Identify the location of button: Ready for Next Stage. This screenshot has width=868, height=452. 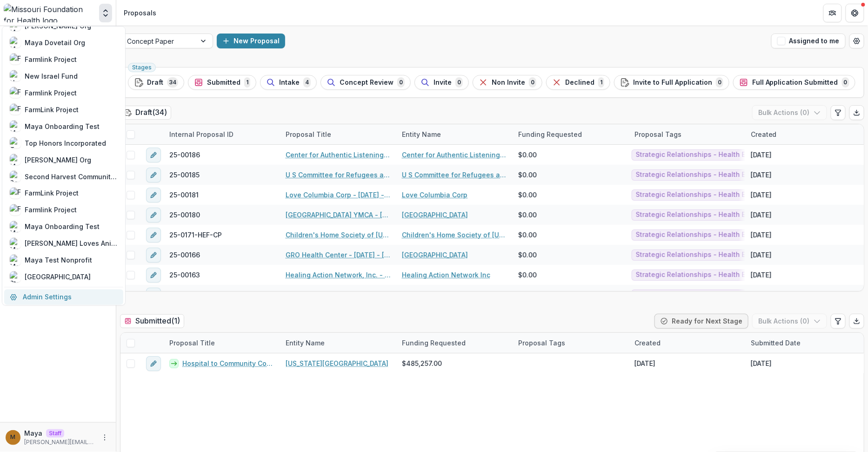
(702, 322).